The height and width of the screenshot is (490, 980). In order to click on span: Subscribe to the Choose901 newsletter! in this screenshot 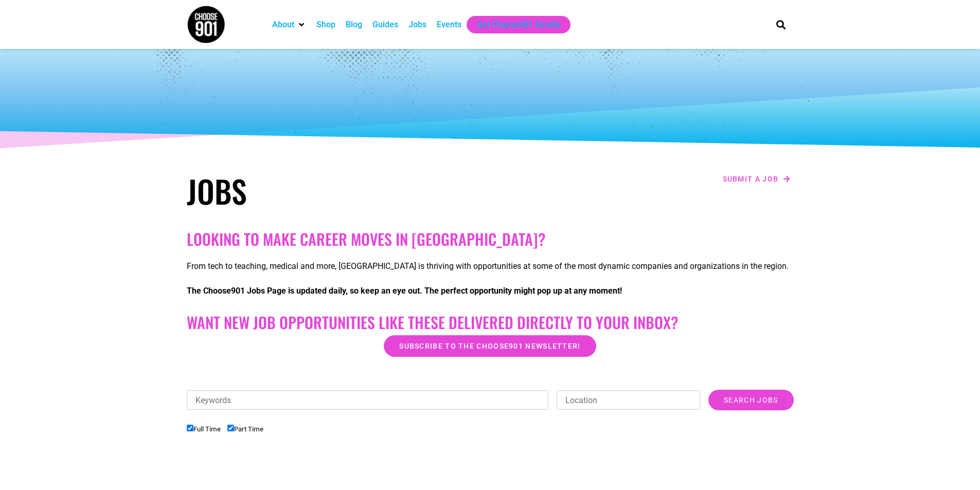, I will do `click(490, 346)`.